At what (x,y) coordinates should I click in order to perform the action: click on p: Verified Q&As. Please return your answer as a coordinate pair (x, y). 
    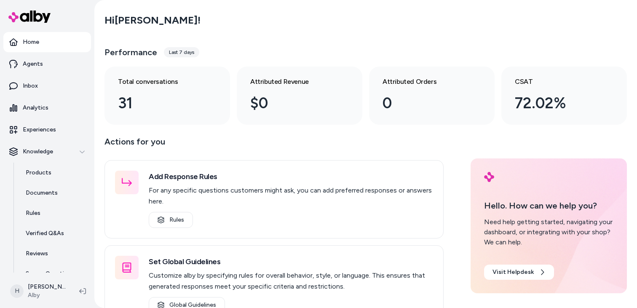
    Looking at the image, I should click on (45, 233).